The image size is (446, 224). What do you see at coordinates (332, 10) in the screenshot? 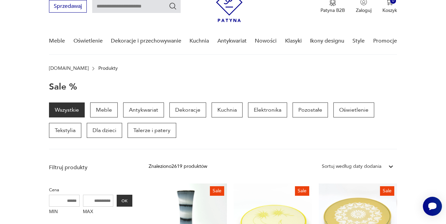
I see `p: Patyna B2B` at bounding box center [332, 10].